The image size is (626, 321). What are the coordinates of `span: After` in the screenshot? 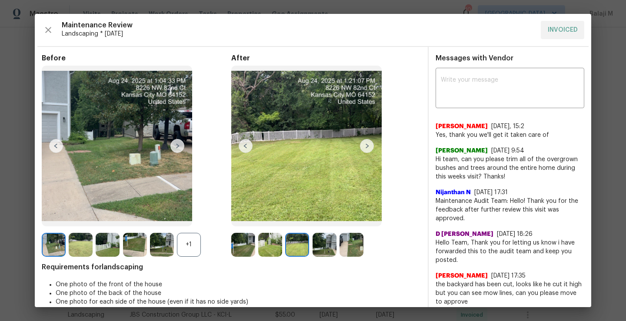 It's located at (326, 58).